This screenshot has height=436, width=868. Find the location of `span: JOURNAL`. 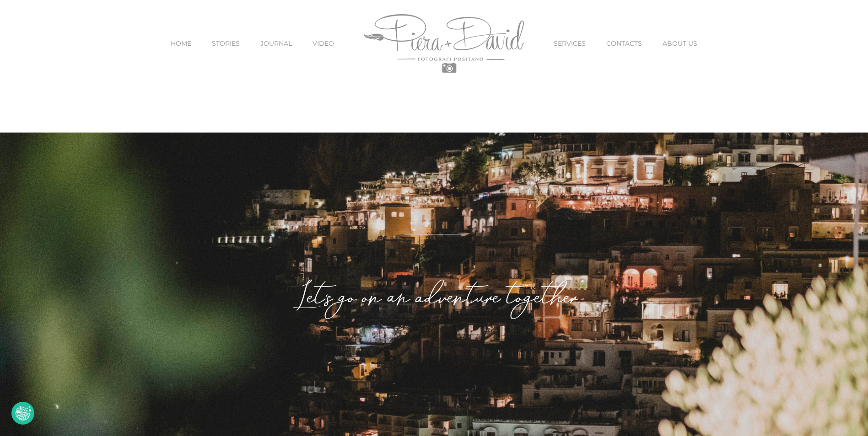

span: JOURNAL is located at coordinates (276, 44).